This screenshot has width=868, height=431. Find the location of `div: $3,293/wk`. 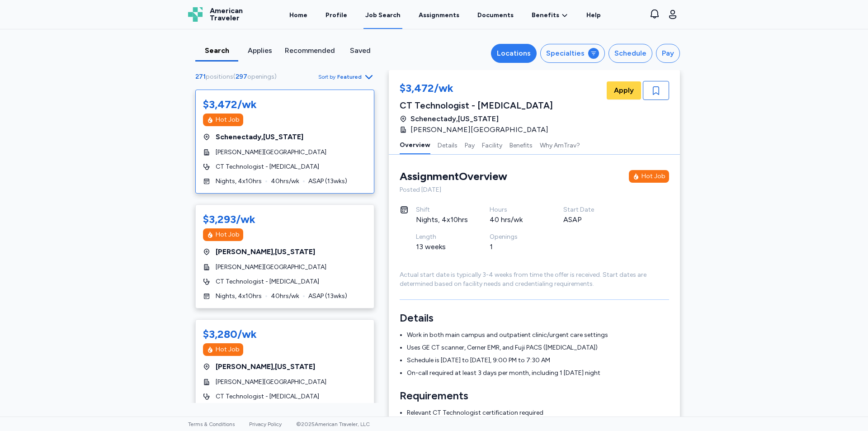

div: $3,293/wk is located at coordinates (229, 220).